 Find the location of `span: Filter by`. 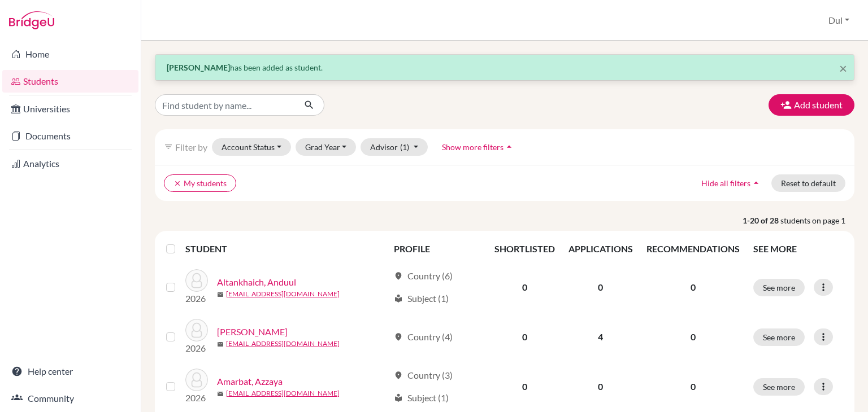

span: Filter by is located at coordinates (191, 147).